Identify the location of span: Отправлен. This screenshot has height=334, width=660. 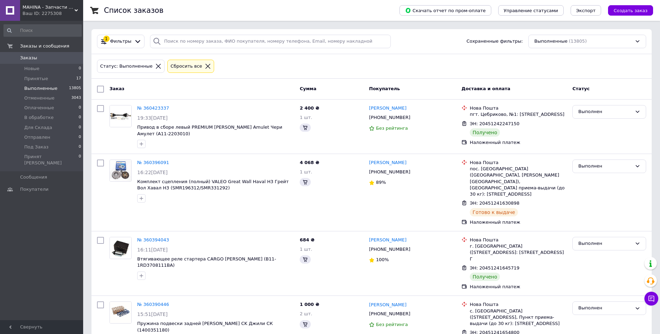
(37, 137).